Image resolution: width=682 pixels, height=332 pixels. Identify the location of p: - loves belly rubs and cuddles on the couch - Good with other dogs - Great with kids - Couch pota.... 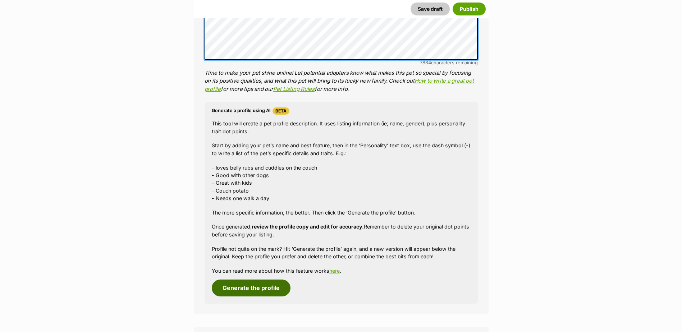
(341, 183).